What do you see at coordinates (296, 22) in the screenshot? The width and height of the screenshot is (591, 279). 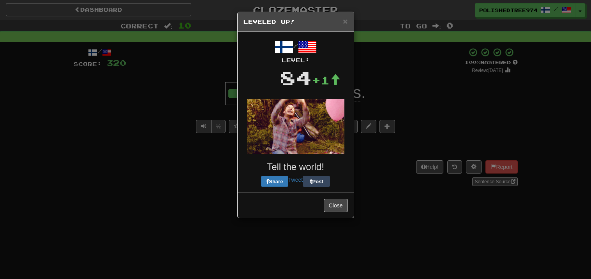 I see `h5: Leveled Up!` at bounding box center [296, 22].